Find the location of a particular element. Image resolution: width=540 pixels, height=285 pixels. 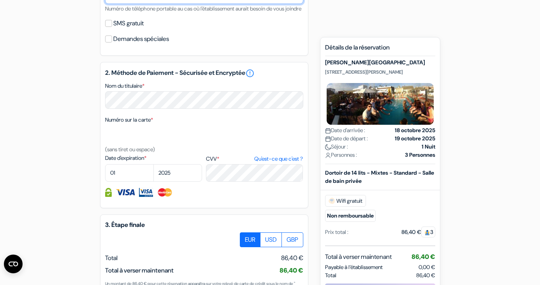

span: Personnes : is located at coordinates (341, 155).